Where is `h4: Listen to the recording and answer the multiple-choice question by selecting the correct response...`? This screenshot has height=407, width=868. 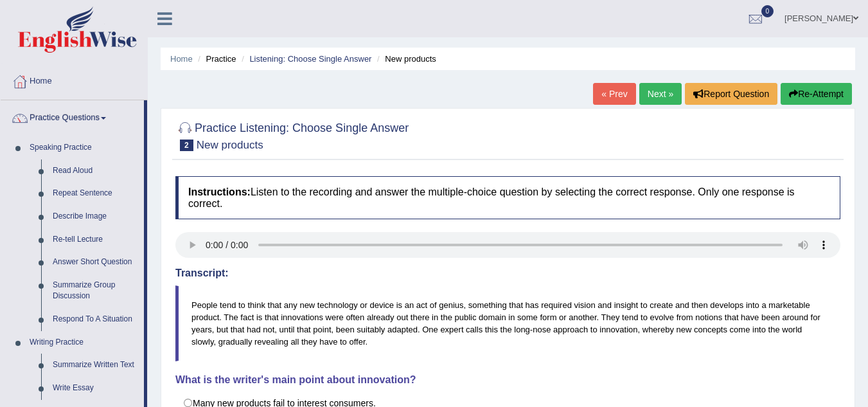 h4: Listen to the recording and answer the multiple-choice question by selecting the correct response... is located at coordinates (508, 197).